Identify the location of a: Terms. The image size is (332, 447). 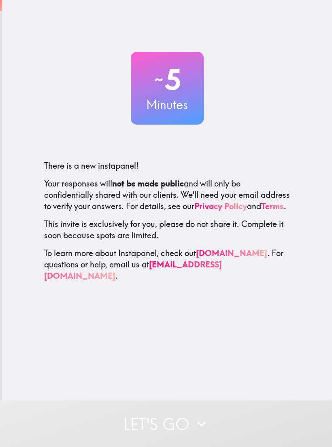
(272, 206).